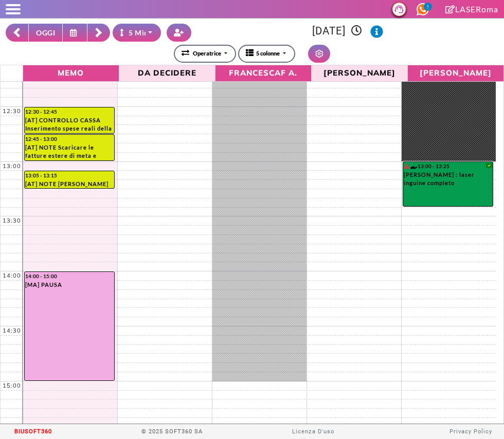 This screenshot has height=439, width=504. Describe the element at coordinates (448, 166) in the screenshot. I see `div: 13:00 - 13:25` at that location.